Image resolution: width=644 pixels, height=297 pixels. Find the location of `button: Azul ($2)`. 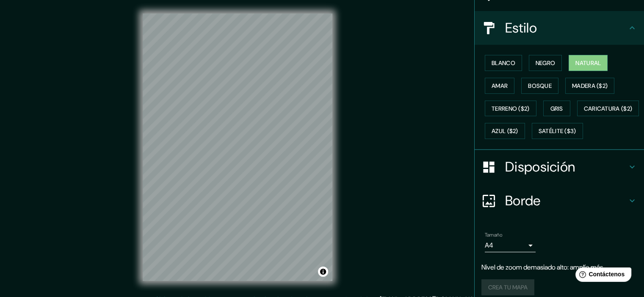

button: Azul ($2) is located at coordinates (504, 131).